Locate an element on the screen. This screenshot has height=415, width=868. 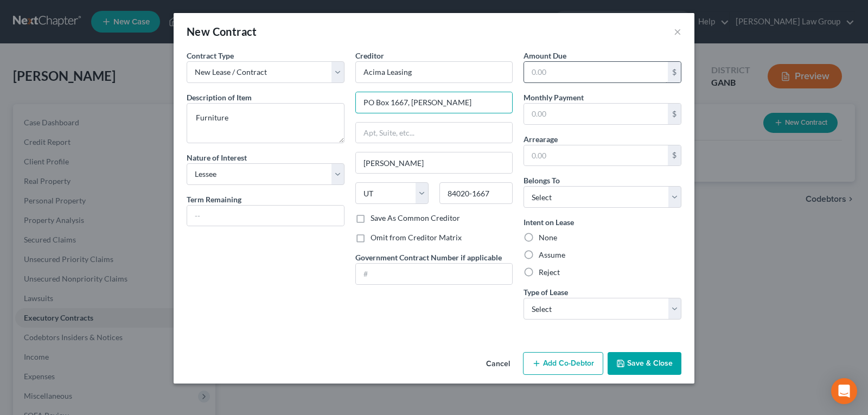
label: Reject is located at coordinates (549, 272).